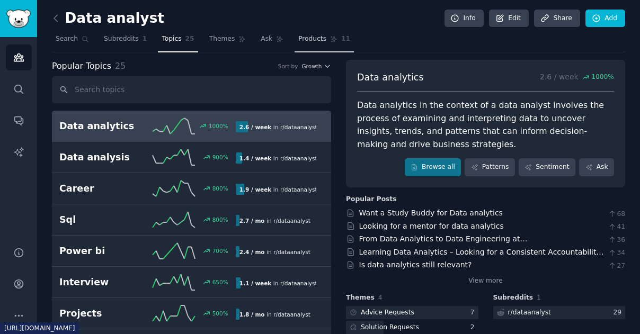 This screenshot has width=640, height=334. I want to click on h2: Sql, so click(103, 220).